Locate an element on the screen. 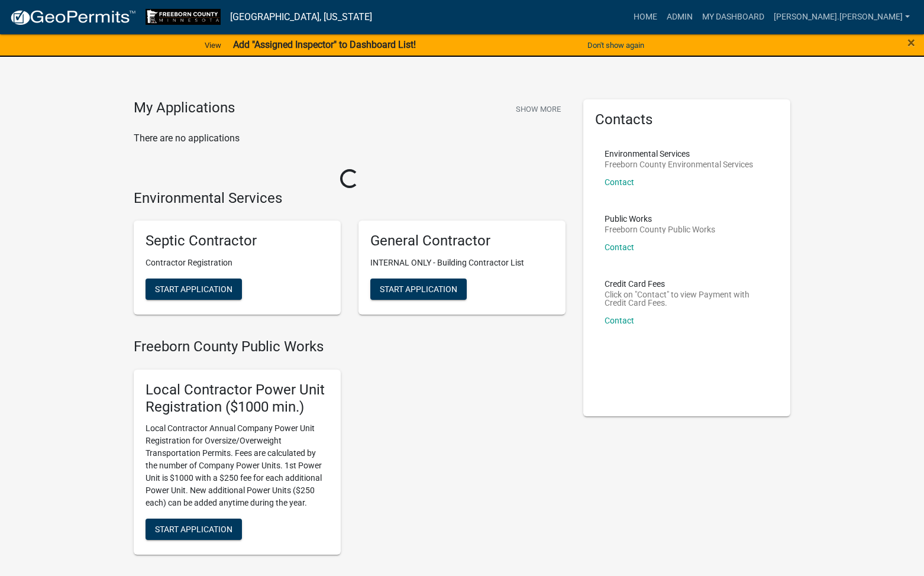 The width and height of the screenshot is (924, 576). p: Credit Card Fees is located at coordinates (687, 284).